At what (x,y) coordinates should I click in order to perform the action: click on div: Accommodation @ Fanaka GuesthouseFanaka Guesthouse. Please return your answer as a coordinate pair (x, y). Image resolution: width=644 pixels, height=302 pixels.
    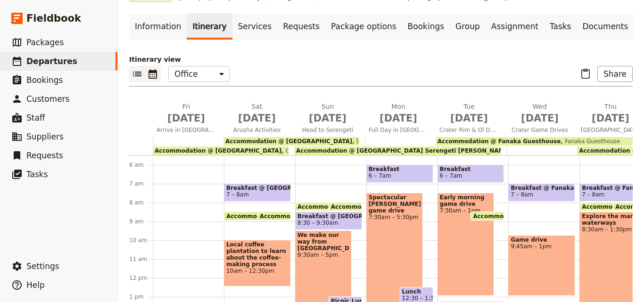
    Looking at the image, I should click on (538, 141).